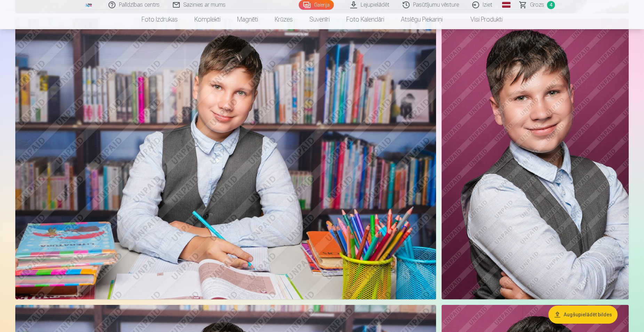 This screenshot has width=644, height=332. What do you see at coordinates (551, 5) in the screenshot?
I see `span: 4` at bounding box center [551, 5].